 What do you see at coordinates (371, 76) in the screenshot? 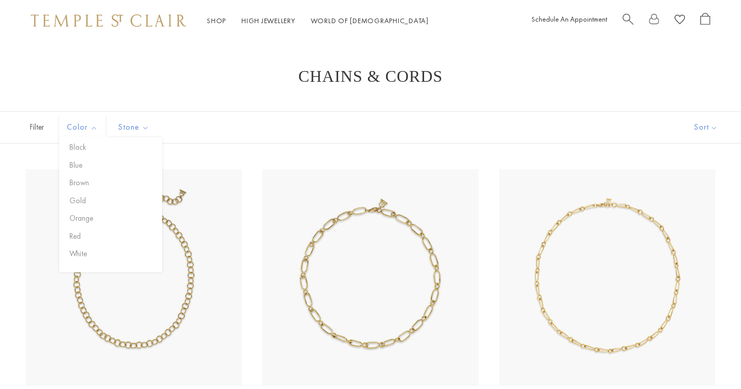
I see `h1: Chains & Cords` at bounding box center [371, 76].